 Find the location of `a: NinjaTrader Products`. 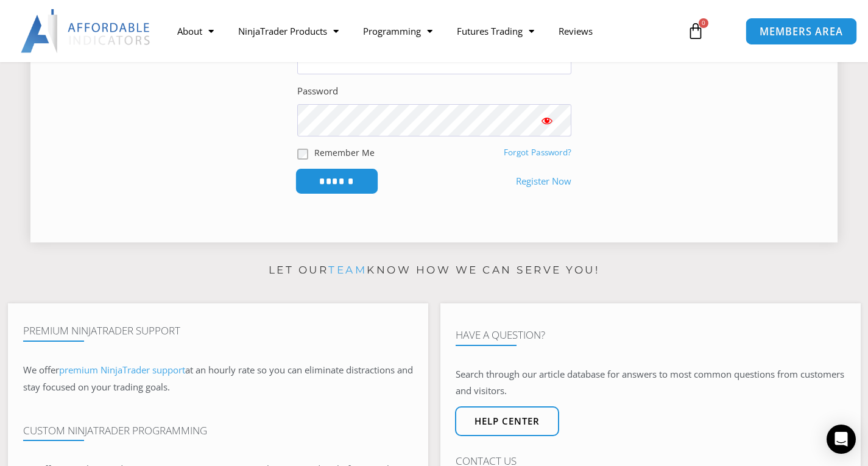

a: NinjaTrader Products is located at coordinates (288, 31).